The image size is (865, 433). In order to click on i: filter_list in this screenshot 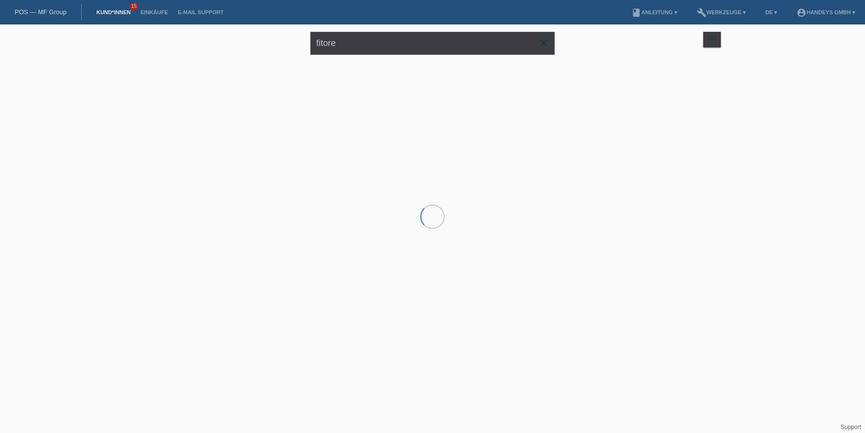, I will do `click(712, 39)`.